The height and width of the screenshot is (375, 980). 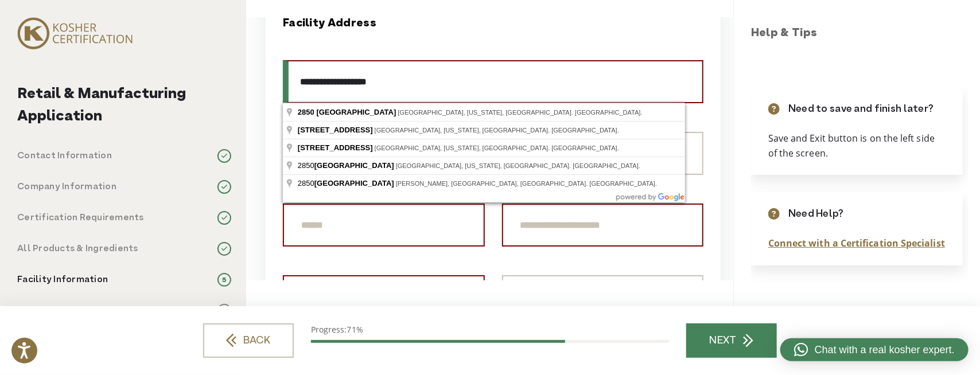 I want to click on a: BACK, so click(x=249, y=340).